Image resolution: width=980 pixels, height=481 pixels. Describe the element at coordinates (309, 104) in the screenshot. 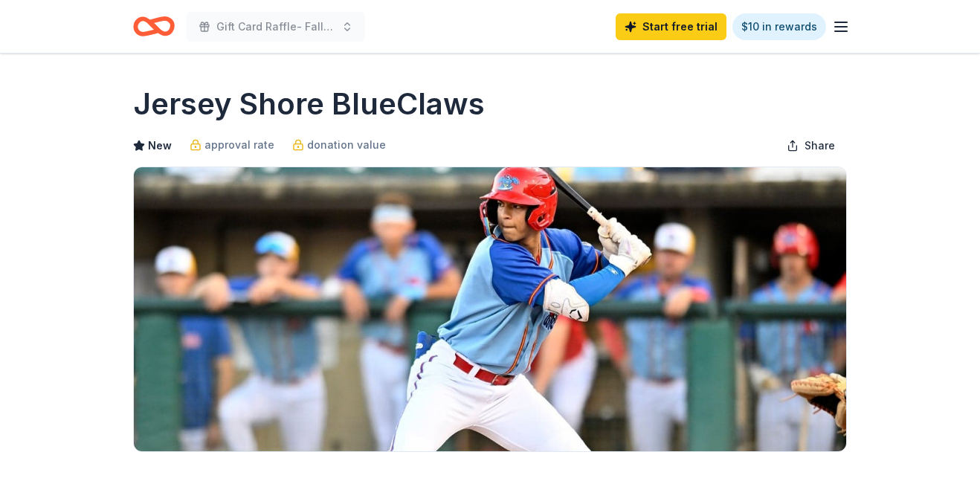

I see `h1: Jersey Shore BlueClaws` at that location.